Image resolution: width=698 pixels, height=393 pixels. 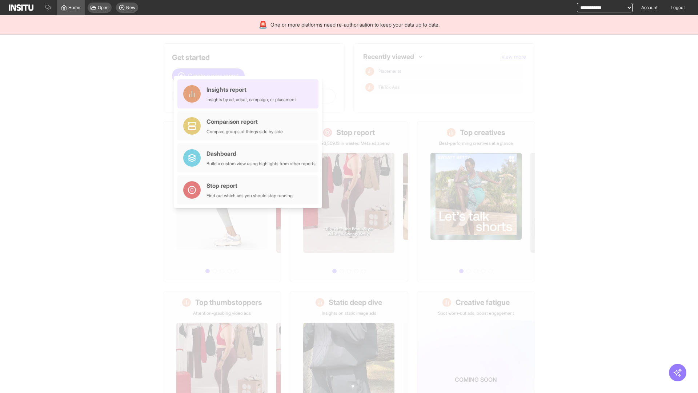 What do you see at coordinates (250, 185) in the screenshot?
I see `div: Stop report` at bounding box center [250, 185].